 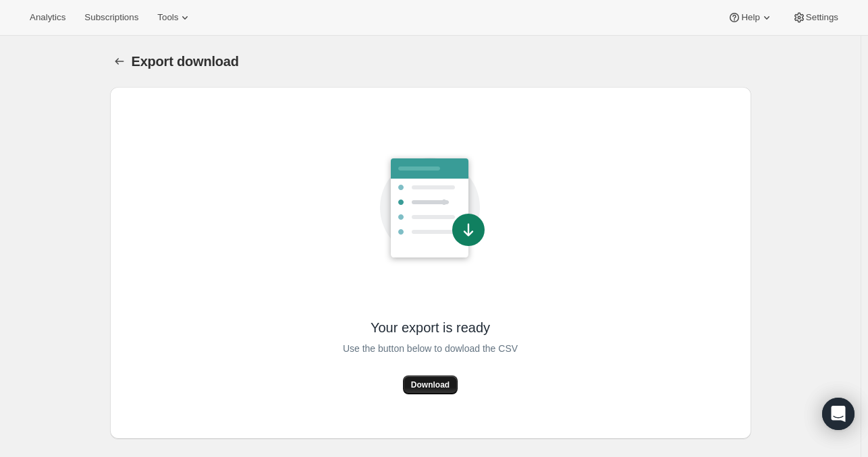 What do you see at coordinates (47, 17) in the screenshot?
I see `span: Analytics` at bounding box center [47, 17].